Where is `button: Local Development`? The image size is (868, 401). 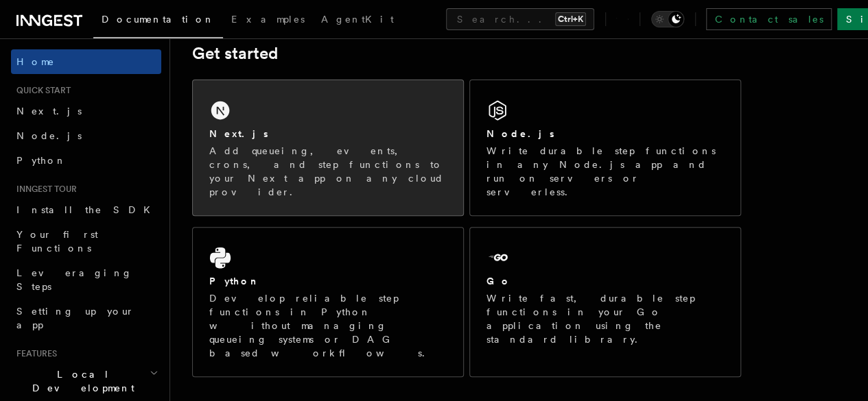
button: Local Development is located at coordinates (86, 381).